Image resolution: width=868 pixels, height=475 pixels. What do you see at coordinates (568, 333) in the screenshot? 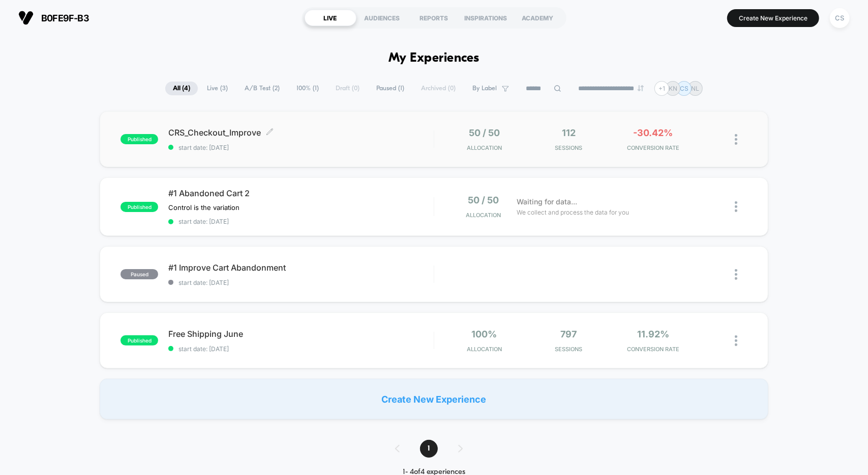
I see `span: 797` at bounding box center [568, 333].